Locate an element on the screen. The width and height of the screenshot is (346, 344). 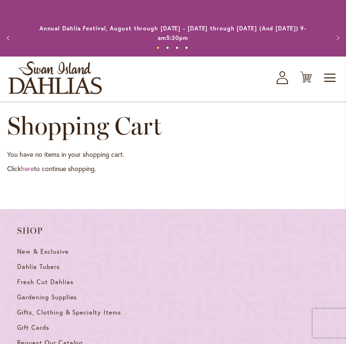
span: Gifts, Clothing & Specialty Items is located at coordinates (69, 312).